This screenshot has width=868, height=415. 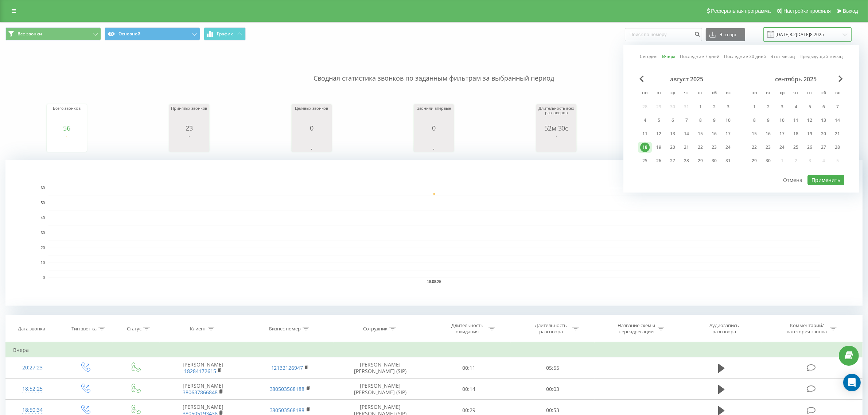 I want to click on text: 30, so click(x=43, y=232).